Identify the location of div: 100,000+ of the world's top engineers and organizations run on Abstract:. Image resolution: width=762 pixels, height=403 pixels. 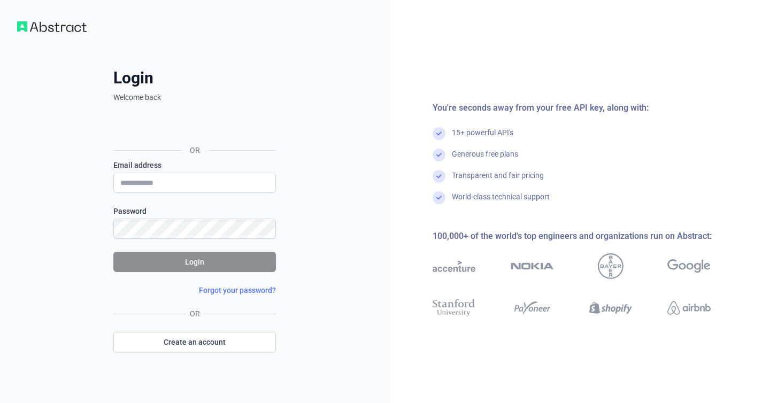
(589, 236).